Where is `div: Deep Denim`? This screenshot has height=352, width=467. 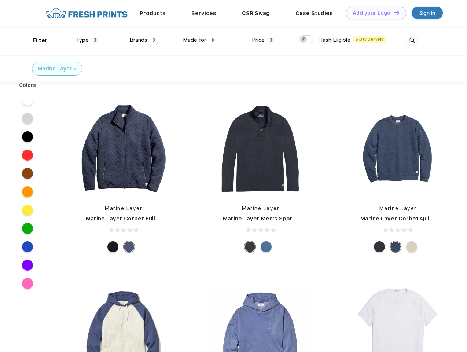 div: Deep Denim is located at coordinates (266, 247).